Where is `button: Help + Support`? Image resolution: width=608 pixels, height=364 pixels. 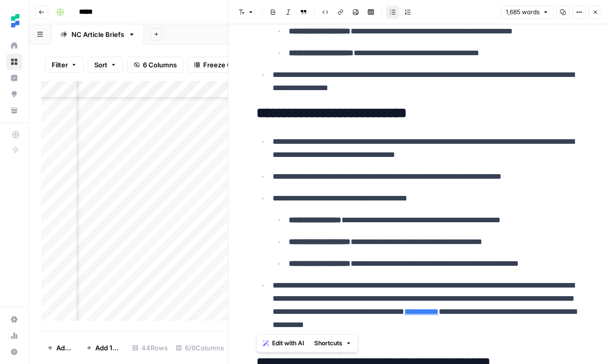 button: Help + Support is located at coordinates (14, 352).